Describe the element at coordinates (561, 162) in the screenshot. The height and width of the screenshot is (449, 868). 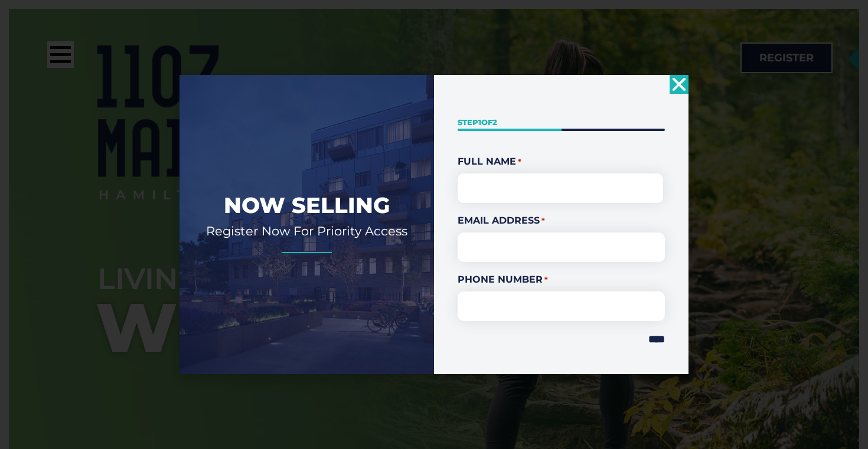
I see `legend: Full Name` at that location.